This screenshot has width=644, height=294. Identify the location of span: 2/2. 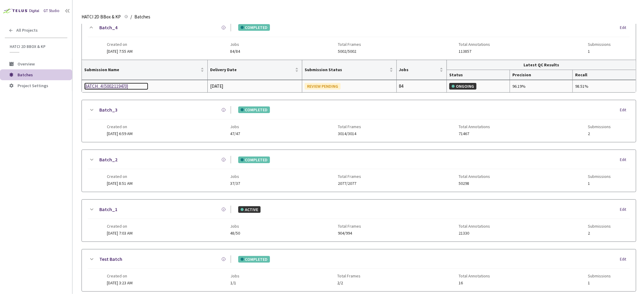
(349, 283).